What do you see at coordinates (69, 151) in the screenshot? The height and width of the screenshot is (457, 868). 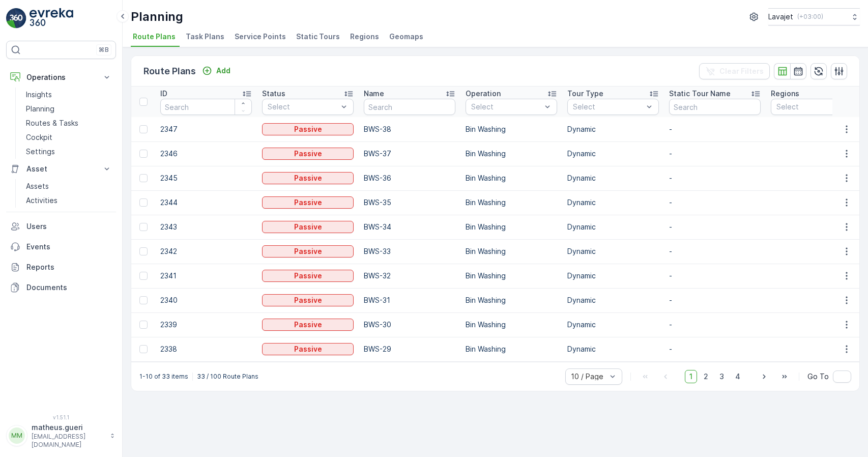 I see `a: Settings` at bounding box center [69, 151].